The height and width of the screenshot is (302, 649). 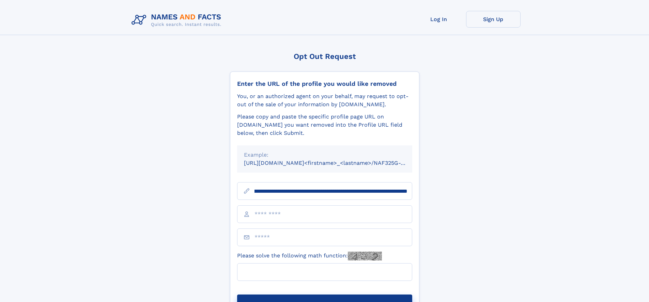 What do you see at coordinates (439, 19) in the screenshot?
I see `a: Log In` at bounding box center [439, 19].